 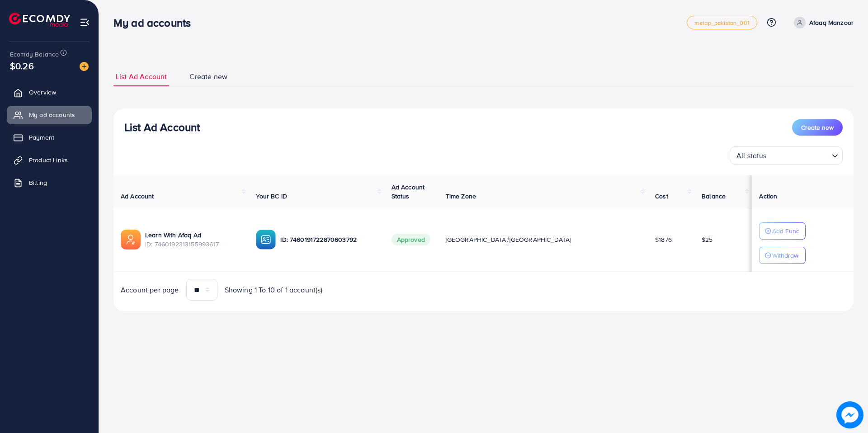 What do you see at coordinates (751, 156) in the screenshot?
I see `span: All status` at bounding box center [751, 156].